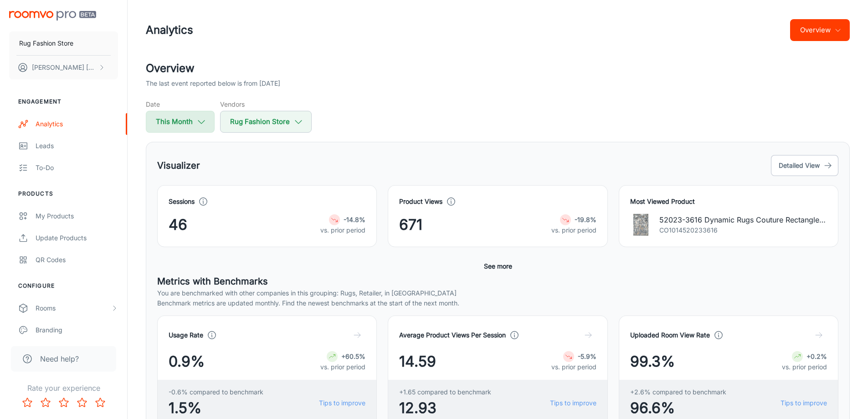 This screenshot has height=419, width=868. I want to click on p: Rate your experience, so click(63, 388).